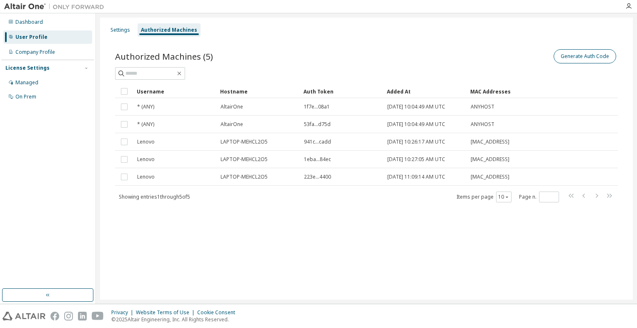 The width and height of the screenshot is (637, 328). Describe the element at coordinates (29, 22) in the screenshot. I see `div: Dashboard` at that location.